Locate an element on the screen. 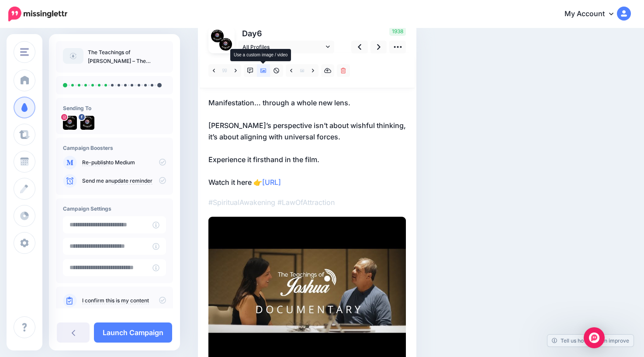 The width and height of the screenshot is (644, 357). span: 1938 is located at coordinates (398, 32).